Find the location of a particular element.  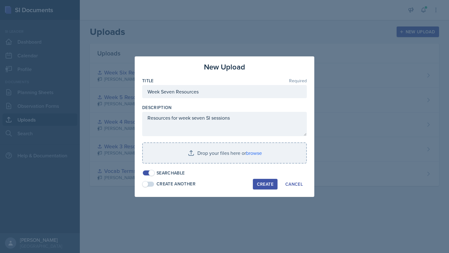

div: Create is located at coordinates (265, 184).